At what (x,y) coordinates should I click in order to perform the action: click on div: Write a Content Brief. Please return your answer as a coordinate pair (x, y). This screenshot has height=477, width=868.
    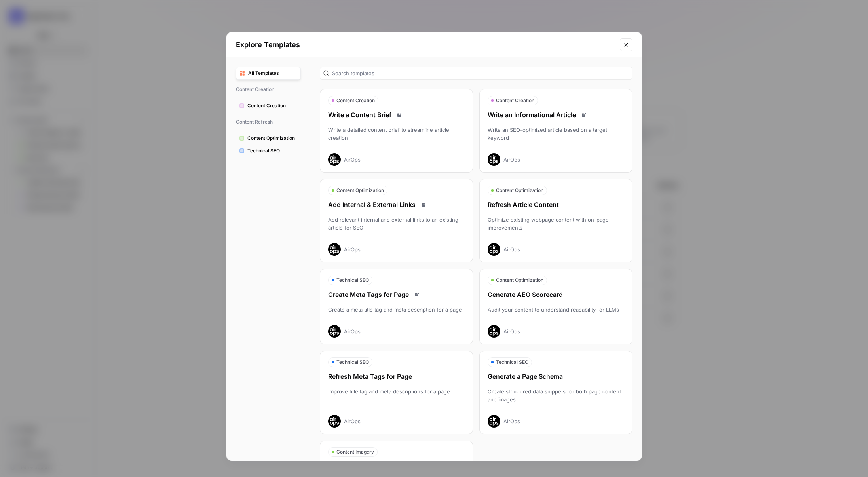
    Looking at the image, I should click on (397, 115).